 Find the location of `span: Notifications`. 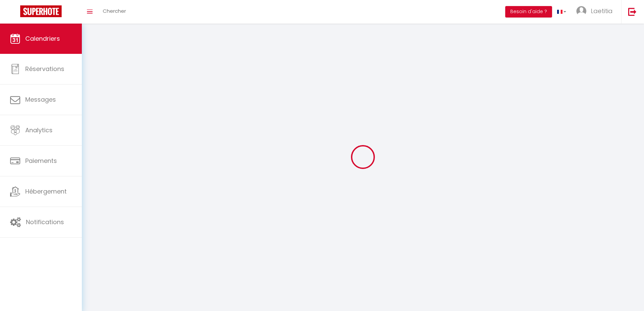

span: Notifications is located at coordinates (45, 222).